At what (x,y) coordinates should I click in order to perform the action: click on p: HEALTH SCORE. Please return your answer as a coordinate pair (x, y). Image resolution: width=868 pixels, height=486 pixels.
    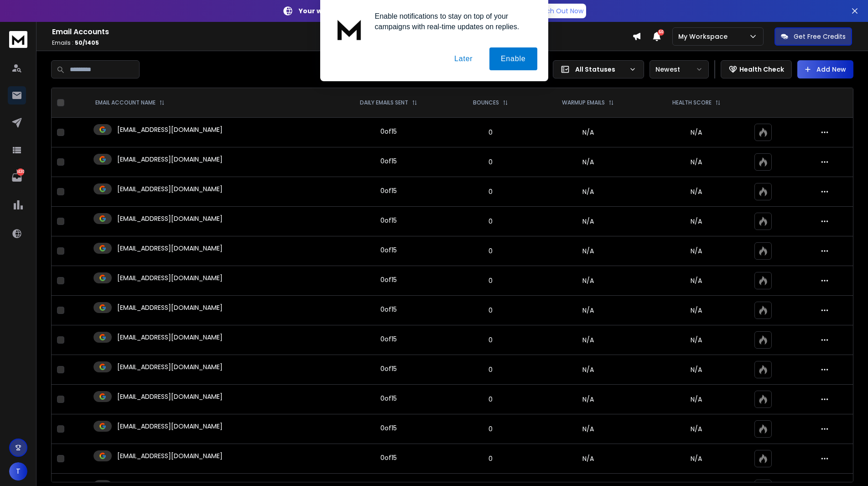
    Looking at the image, I should click on (692, 103).